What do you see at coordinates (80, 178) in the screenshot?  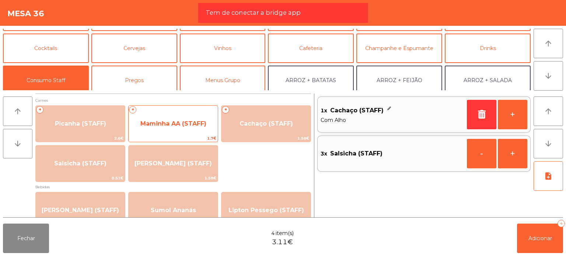 I see `span: 0.51€` at bounding box center [80, 178].